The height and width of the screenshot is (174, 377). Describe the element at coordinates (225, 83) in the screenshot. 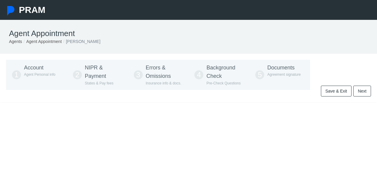

I see `p: Pre-Check Questions` at that location.